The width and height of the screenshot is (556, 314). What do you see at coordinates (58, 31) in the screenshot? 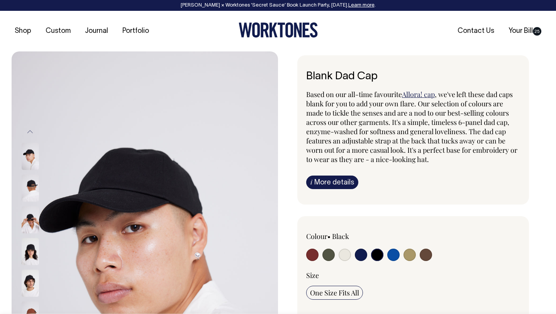
I see `a: Custom` at bounding box center [58, 31].